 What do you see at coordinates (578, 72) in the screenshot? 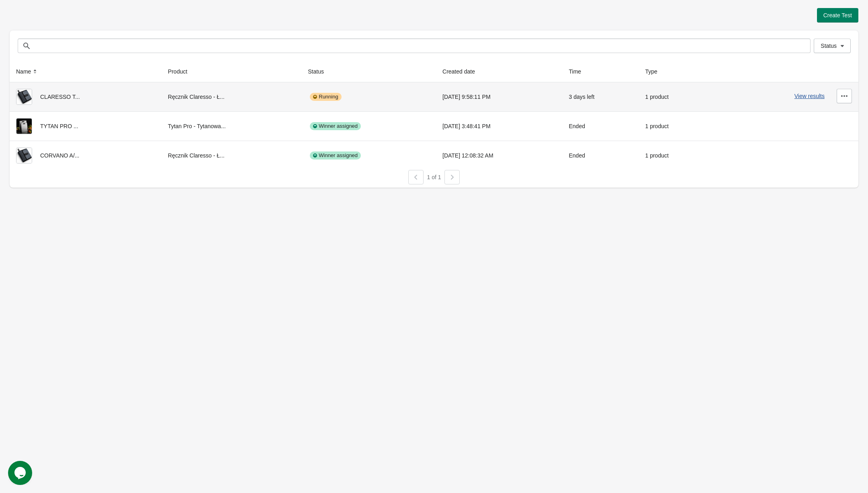
I see `button: Time` at bounding box center [578, 72].